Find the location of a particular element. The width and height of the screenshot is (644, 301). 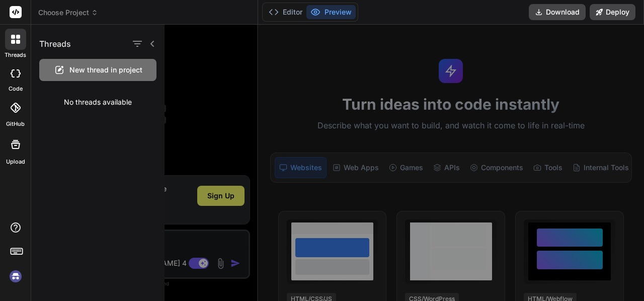

button: Deploy is located at coordinates (612, 12).